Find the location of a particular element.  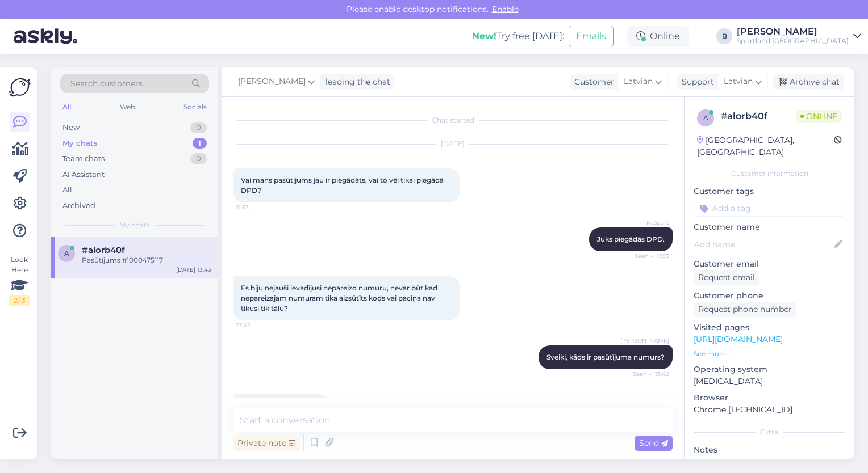

p: Customer name is located at coordinates (769, 227).